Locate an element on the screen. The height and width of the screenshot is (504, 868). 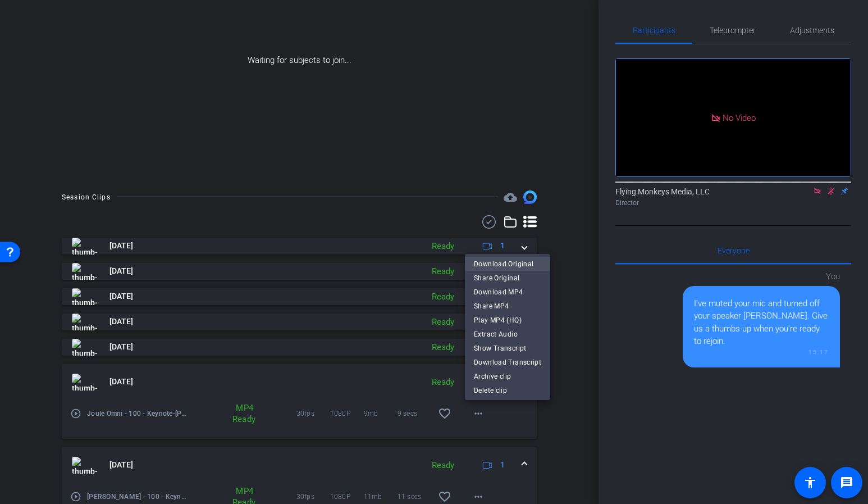
span: Show Transcript is located at coordinates (507, 348).